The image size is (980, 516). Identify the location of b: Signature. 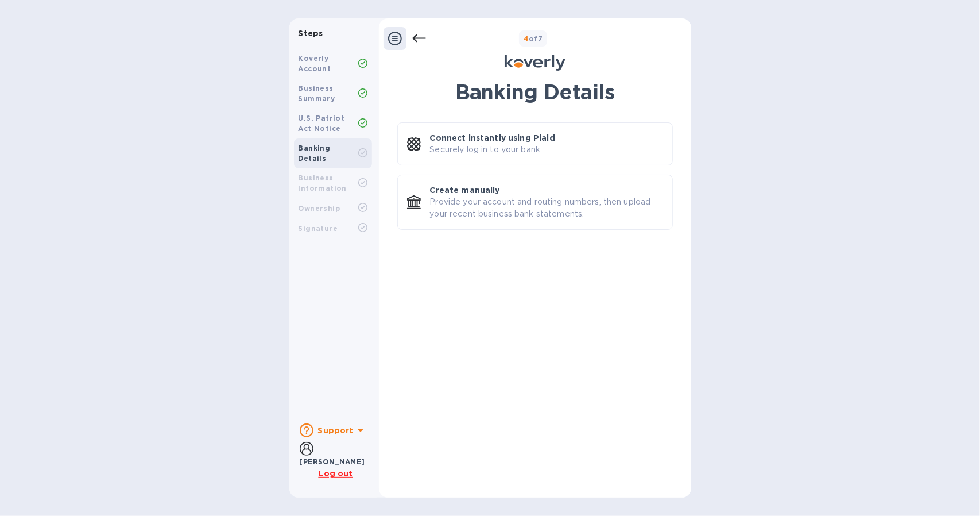
(319, 228).